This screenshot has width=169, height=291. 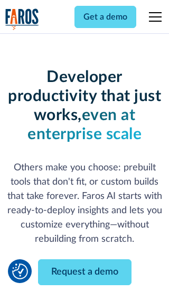 What do you see at coordinates (20, 271) in the screenshot?
I see `img: Revisit consent button` at bounding box center [20, 271].